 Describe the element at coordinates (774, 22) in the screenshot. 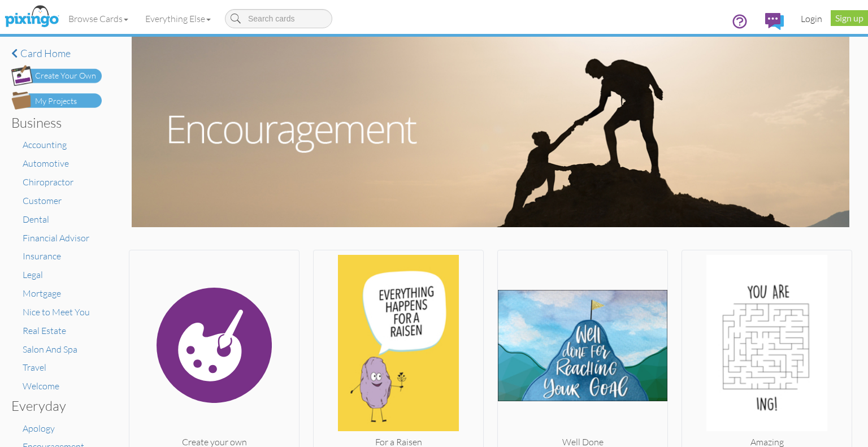

I see `img: comments.svg` at that location.